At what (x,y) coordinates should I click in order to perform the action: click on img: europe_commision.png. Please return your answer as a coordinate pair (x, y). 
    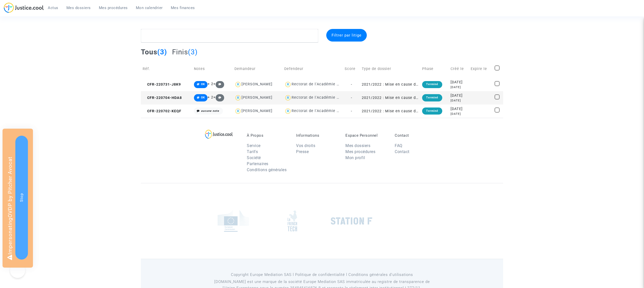
    Looking at the image, I should click on (233, 221).